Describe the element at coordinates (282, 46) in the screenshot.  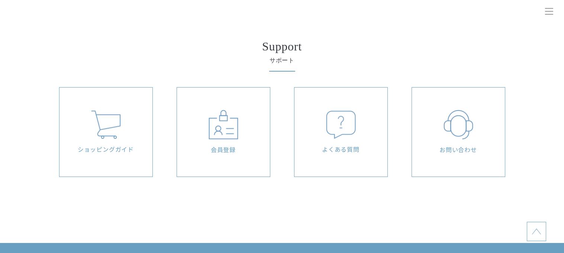
I see `h2: Support` at that location.